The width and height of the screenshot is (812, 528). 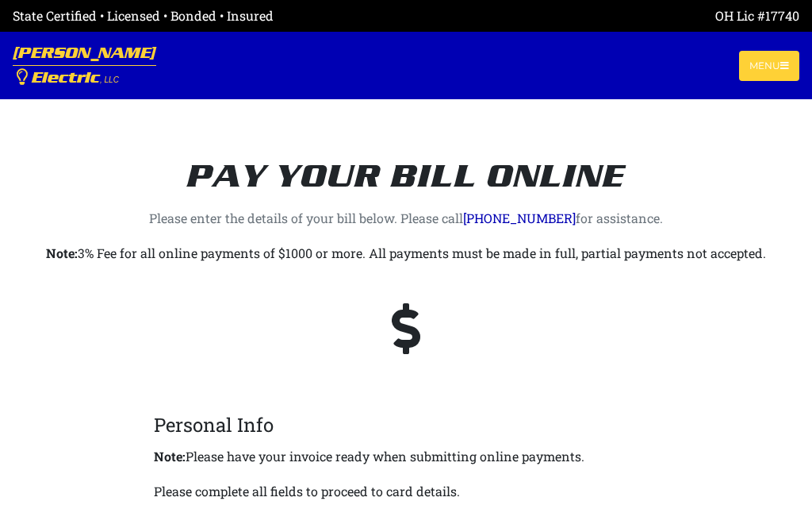 I want to click on span: , LLC, so click(x=110, y=80).